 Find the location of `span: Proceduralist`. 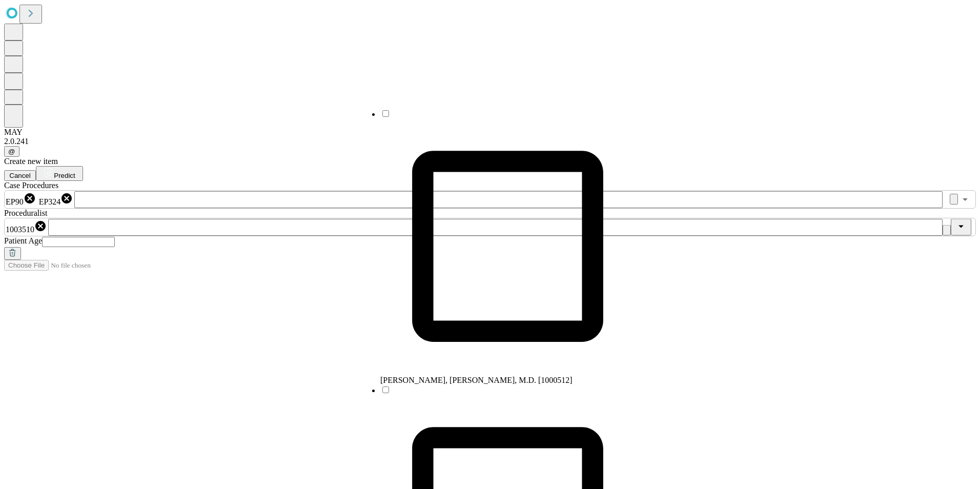

span: Proceduralist is located at coordinates (25, 212).